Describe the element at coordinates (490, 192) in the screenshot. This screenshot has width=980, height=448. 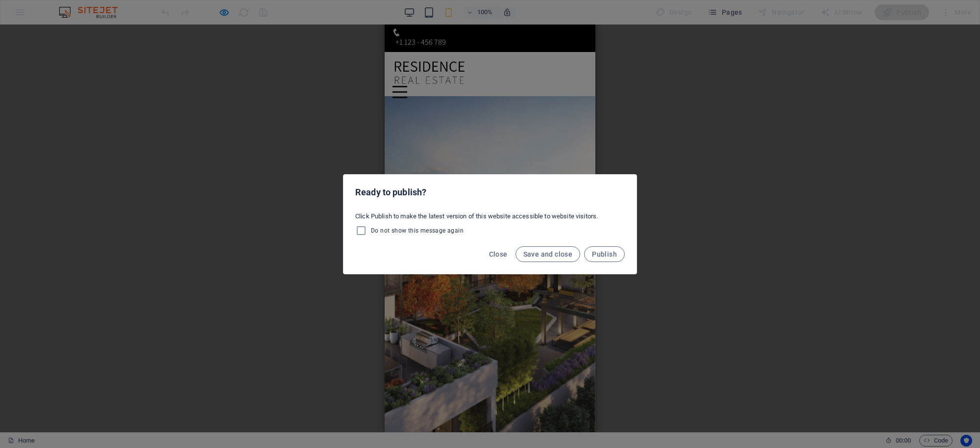
I see `h2: Ready to publish?` at that location.